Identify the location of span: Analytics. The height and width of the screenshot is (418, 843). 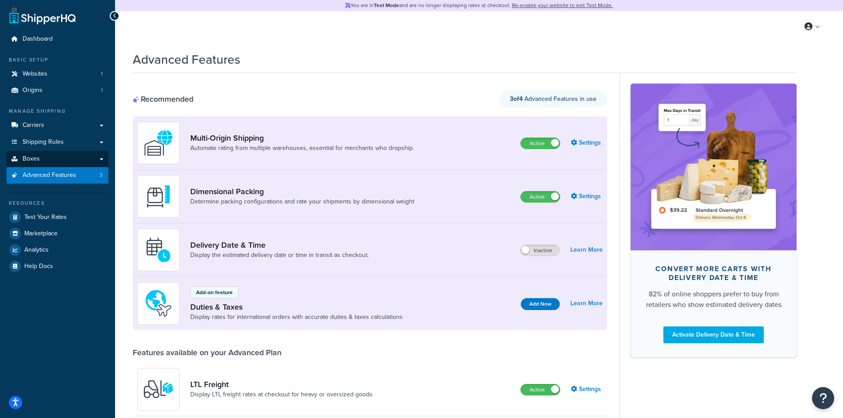
(36, 250).